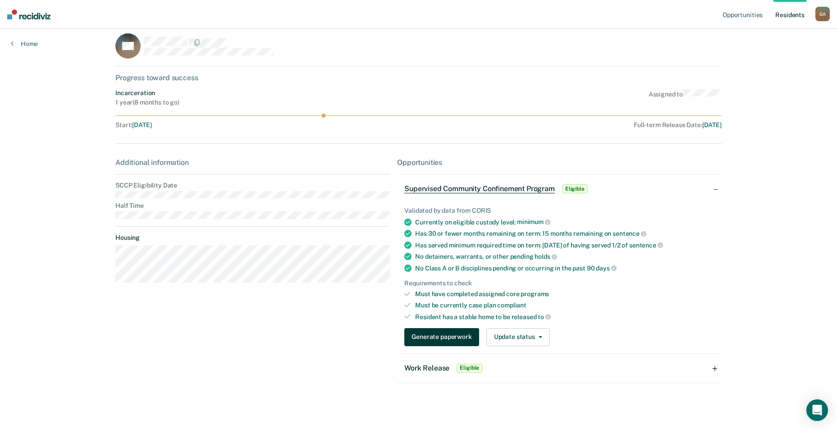 This screenshot has height=430, width=837. What do you see at coordinates (418, 78) in the screenshot?
I see `div: Progress toward success` at bounding box center [418, 78].